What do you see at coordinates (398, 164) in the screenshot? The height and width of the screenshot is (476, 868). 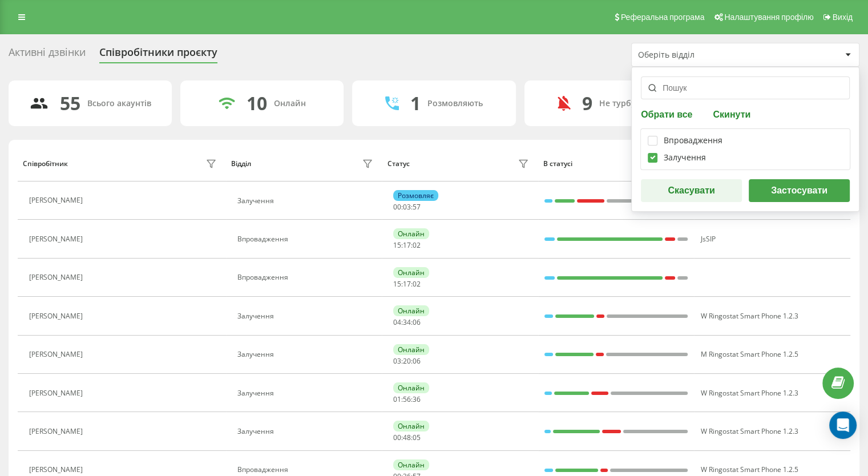 I see `div: Статус` at bounding box center [398, 164].